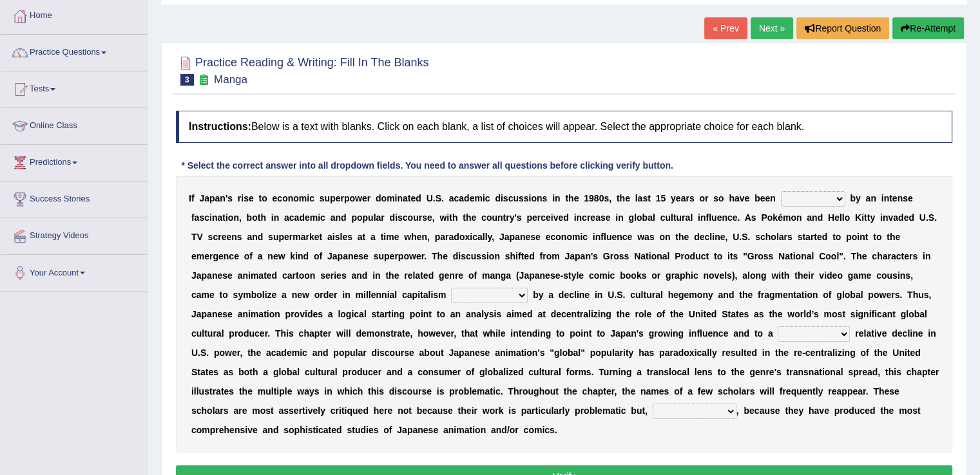 The height and width of the screenshot is (475, 980). I want to click on b: J, so click(201, 198).